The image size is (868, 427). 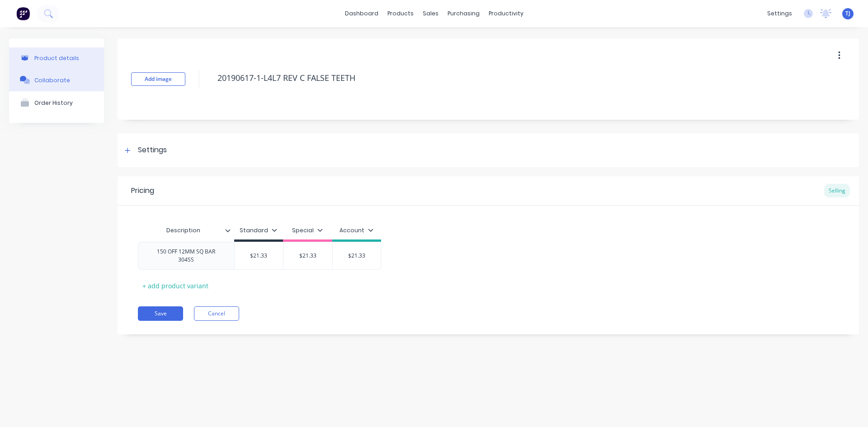 I want to click on span: TJ, so click(x=847, y=14).